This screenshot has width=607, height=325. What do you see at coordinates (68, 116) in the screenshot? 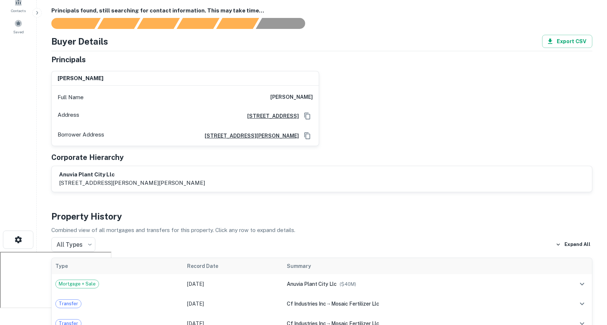
I see `p: Address` at bounding box center [68, 116].